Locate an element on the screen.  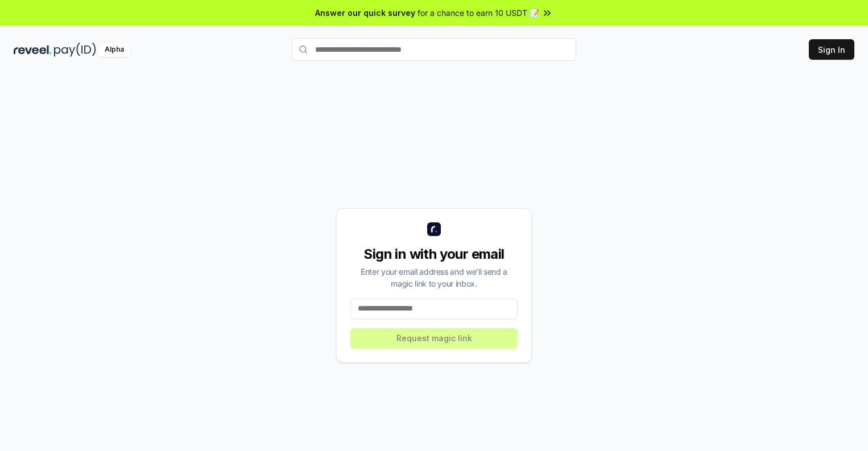
img: logo_small is located at coordinates (434, 229).